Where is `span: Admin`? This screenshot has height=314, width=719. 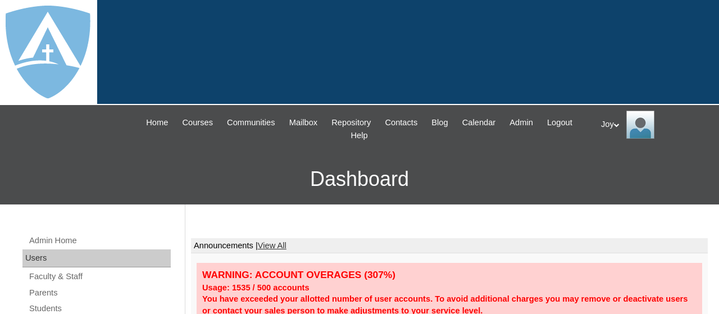
span: Admin is located at coordinates (521, 122).